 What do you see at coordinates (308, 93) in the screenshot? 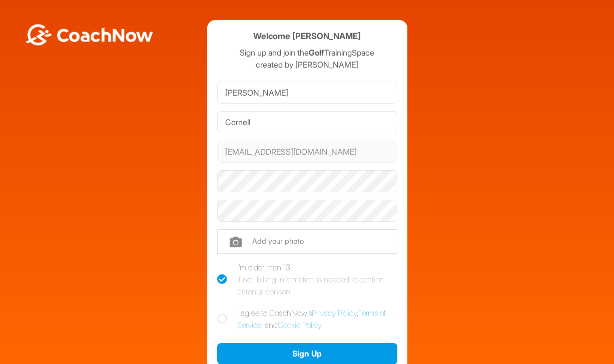
I see `input: First Name` at bounding box center [308, 93].